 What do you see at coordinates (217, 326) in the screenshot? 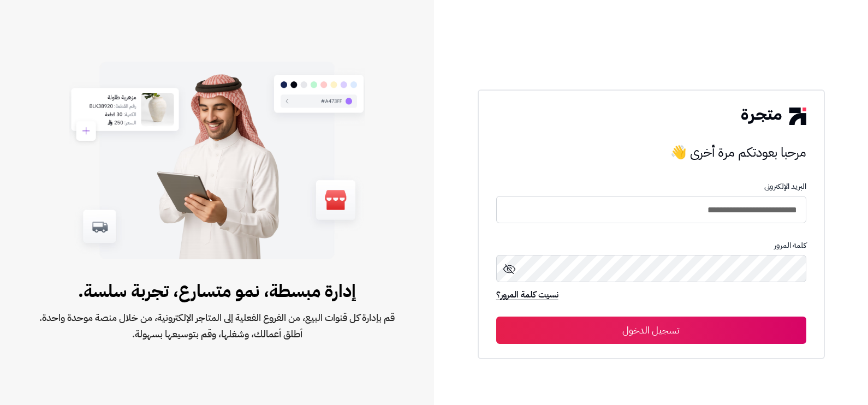
I see `span: قم بإدارة كل قنوات البيع، من الفروع الفعلية إلى المتاجر الإلكترونية، من خلال منصة موحدة واحدة. أط...` at bounding box center [217, 326].